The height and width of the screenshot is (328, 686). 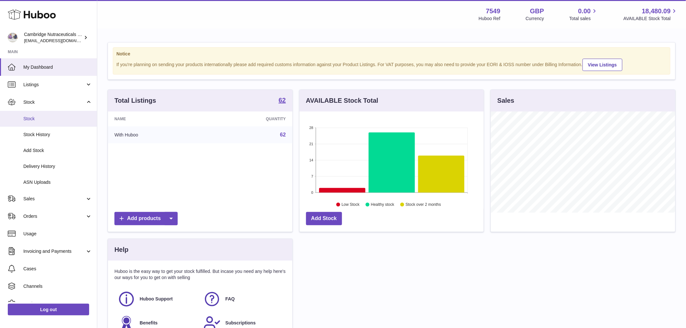 I want to click on span: Add Stock, so click(x=58, y=150).